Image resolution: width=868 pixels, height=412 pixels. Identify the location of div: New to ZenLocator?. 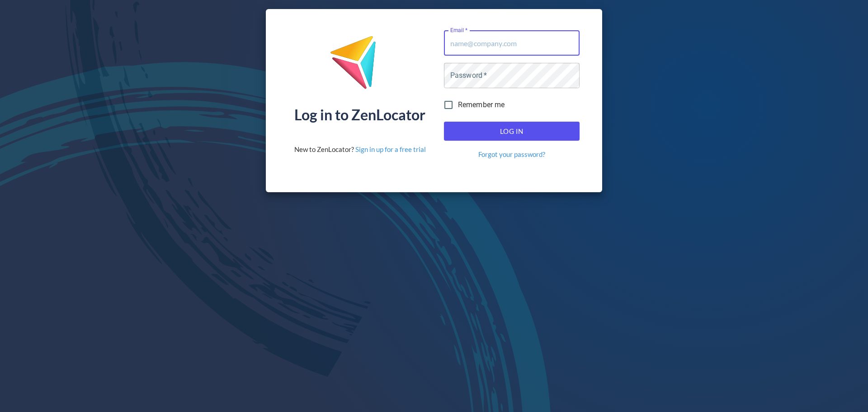
(360, 149).